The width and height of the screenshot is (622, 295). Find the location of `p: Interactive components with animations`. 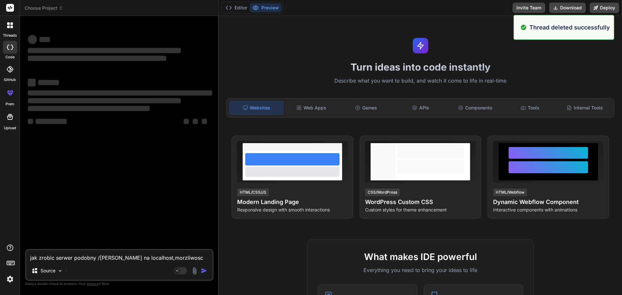

p: Interactive components with animations is located at coordinates (548, 210).